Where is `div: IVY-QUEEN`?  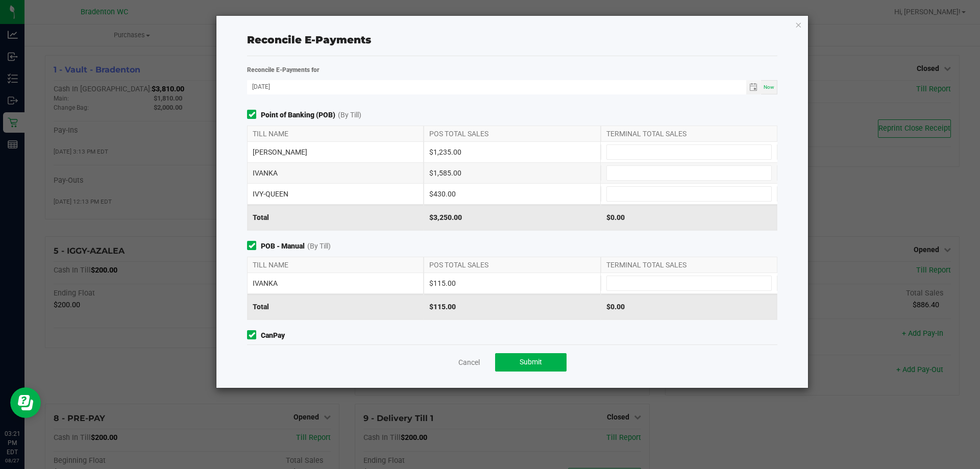
div: IVY-QUEEN is located at coordinates (335, 194).